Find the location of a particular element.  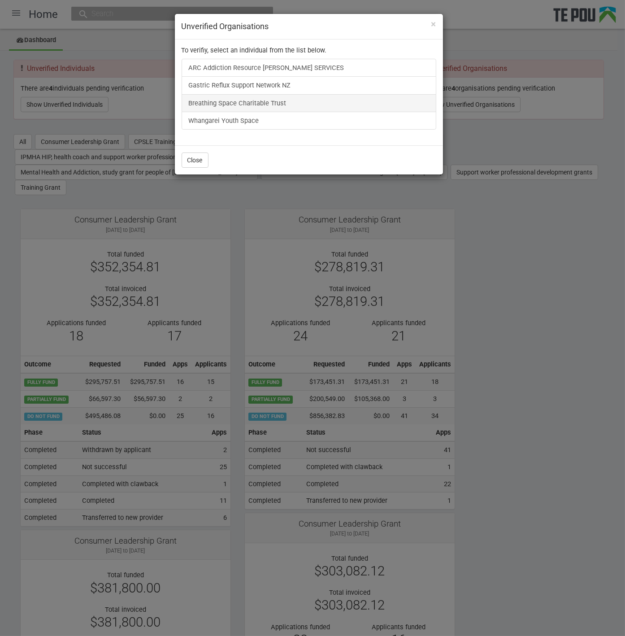

a: Breathing Space Charitable Trust is located at coordinates (309, 103).